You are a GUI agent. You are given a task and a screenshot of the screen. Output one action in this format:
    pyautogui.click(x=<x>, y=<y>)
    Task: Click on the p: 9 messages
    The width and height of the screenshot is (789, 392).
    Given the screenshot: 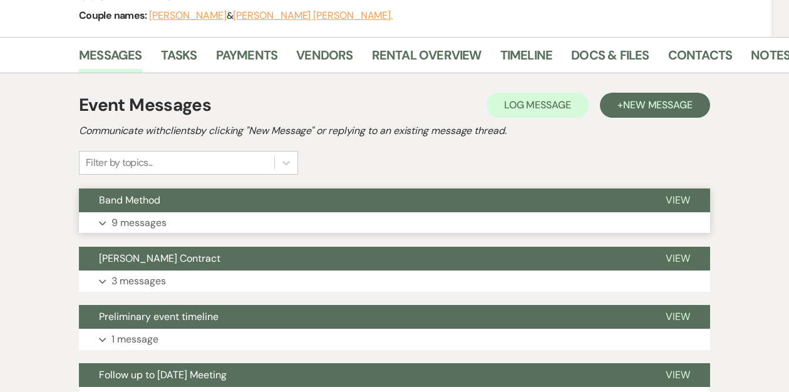 What is the action you would take?
    pyautogui.click(x=139, y=223)
    